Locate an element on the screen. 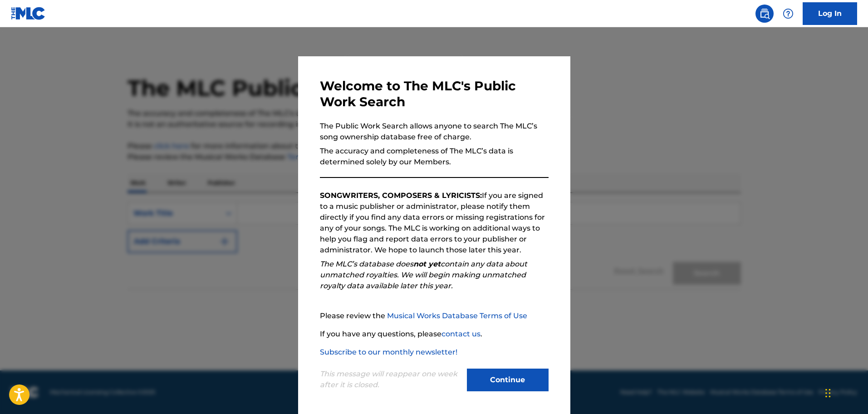  strong: not yet is located at coordinates (427, 264).